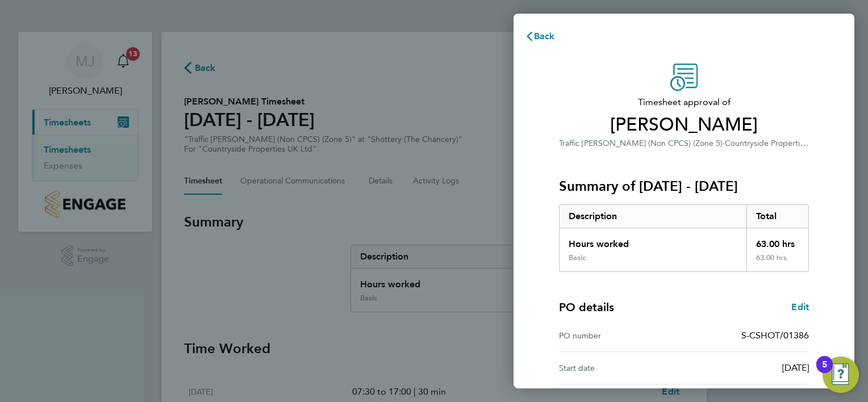 This screenshot has height=402, width=868. Describe the element at coordinates (780, 142) in the screenshot. I see `span: Countryside Properties UK Ltd` at that location.